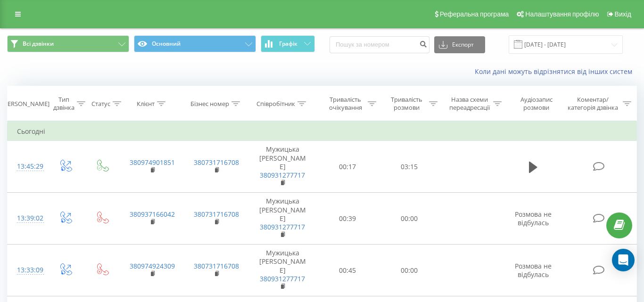 The height and width of the screenshot is (302, 644). Describe the element at coordinates (195, 44) in the screenshot. I see `button: Основний` at that location.